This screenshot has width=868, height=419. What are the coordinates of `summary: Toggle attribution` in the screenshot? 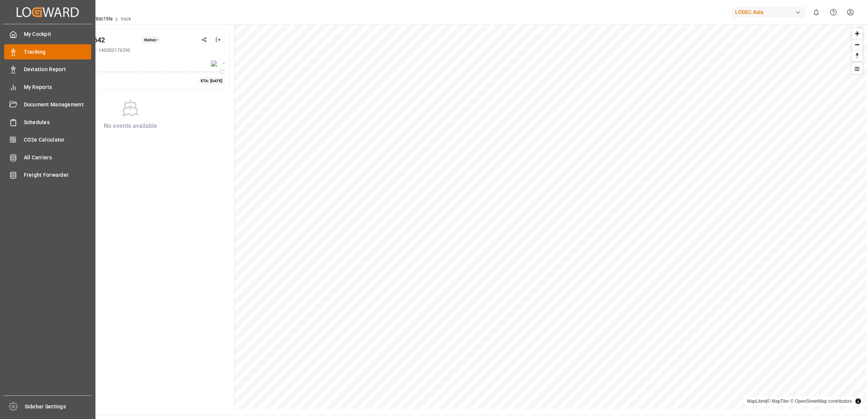 It's located at (859, 401).